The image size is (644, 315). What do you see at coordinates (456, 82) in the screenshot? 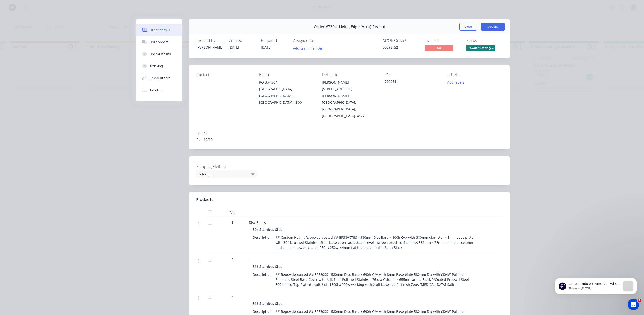
I see `button: Add labels` at bounding box center [456, 82].